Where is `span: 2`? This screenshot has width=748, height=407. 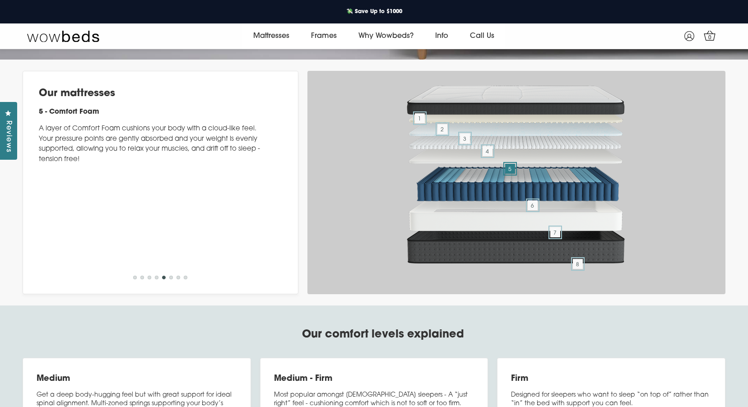
span: 2 is located at coordinates (442, 129).